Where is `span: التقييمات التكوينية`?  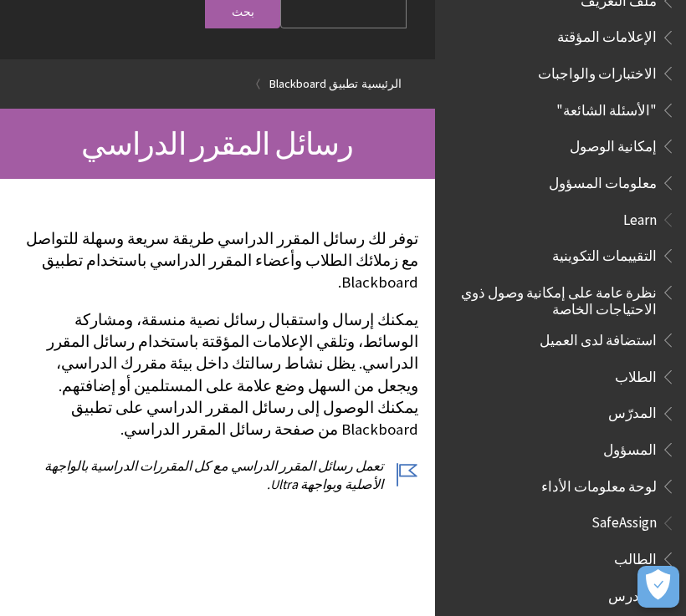
span: التقييمات التكوينية is located at coordinates (604, 253).